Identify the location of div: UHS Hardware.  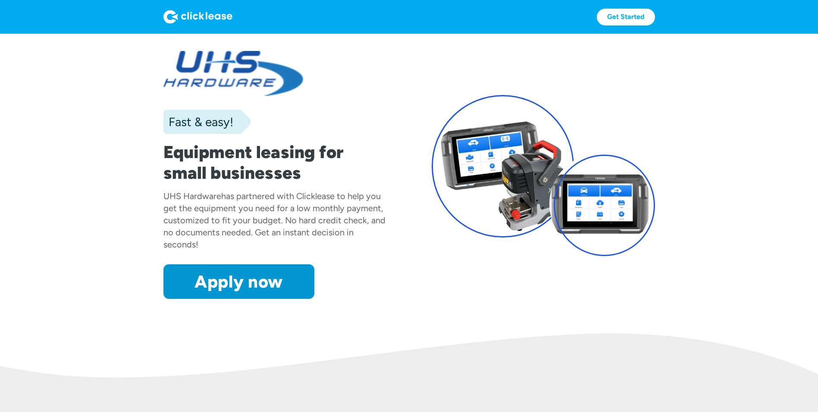
(192, 196).